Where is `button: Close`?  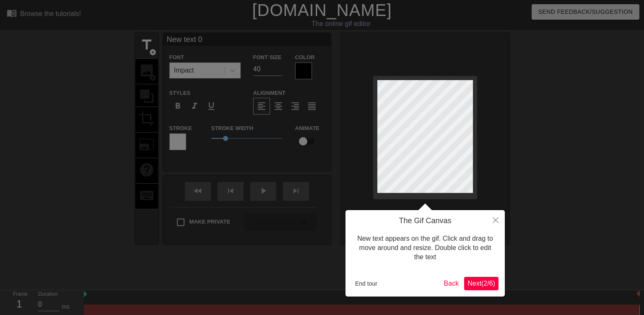 button: Close is located at coordinates (496, 219).